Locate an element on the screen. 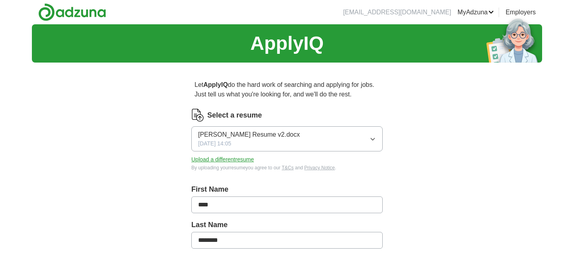  a: Employers is located at coordinates (521, 12).